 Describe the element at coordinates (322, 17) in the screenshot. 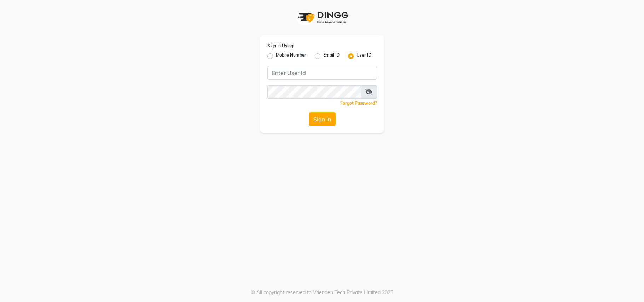

I see `img: logo1.svg` at that location.